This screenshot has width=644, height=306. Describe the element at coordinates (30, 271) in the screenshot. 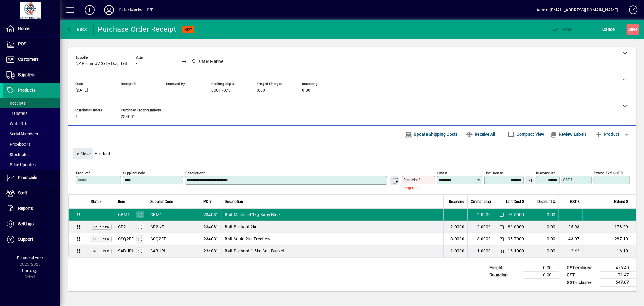

I see `span: Package` at that location.